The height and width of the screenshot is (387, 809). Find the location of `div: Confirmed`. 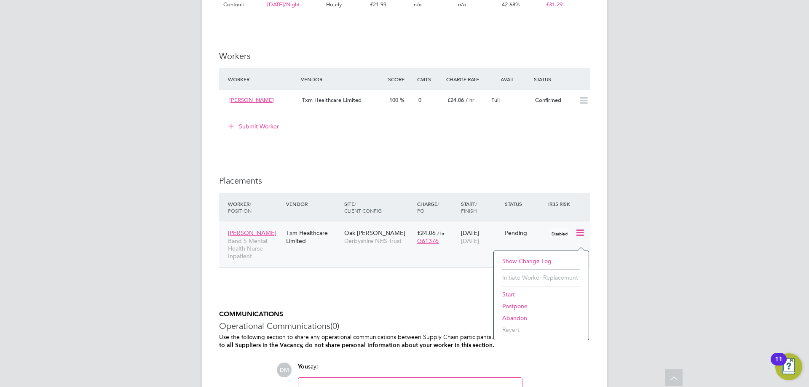

div: Confirmed is located at coordinates (554, 100).